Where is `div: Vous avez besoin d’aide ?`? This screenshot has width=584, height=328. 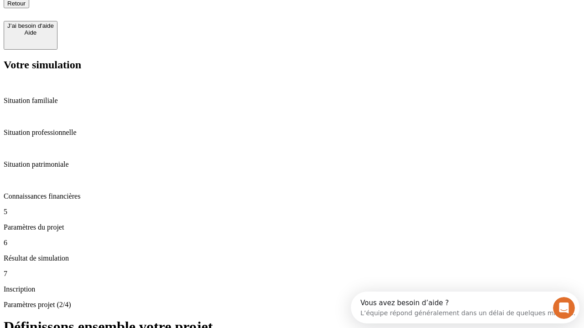
div: Vous avez besoin d’aide ? is located at coordinates (117, 11).